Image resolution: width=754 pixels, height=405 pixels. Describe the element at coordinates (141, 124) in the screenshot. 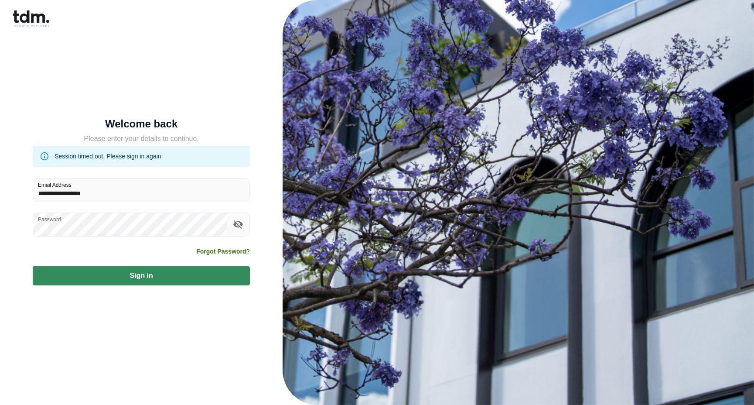

I see `h5: Welcome back` at that location.